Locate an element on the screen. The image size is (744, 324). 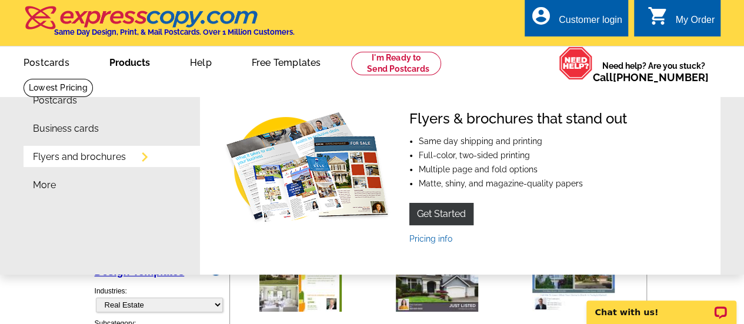
i: shopping_cart is located at coordinates (657, 16).